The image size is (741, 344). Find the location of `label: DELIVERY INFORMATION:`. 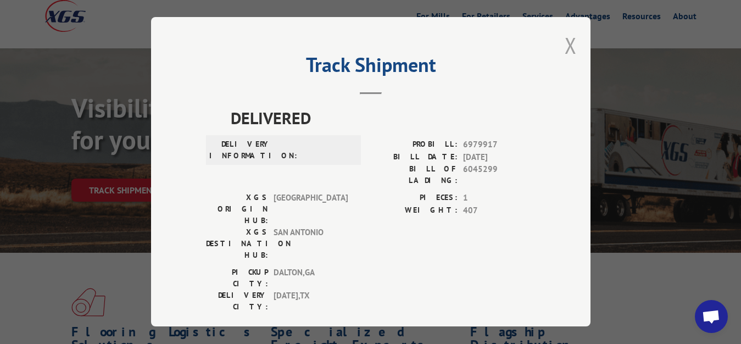

label: DELIVERY INFORMATION: is located at coordinates (240, 150).